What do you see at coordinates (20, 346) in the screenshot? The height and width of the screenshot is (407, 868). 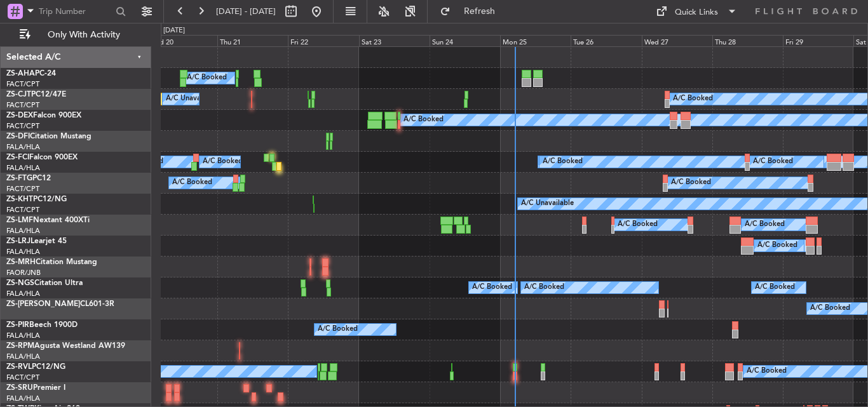 I see `span: ZS-RPM` at bounding box center [20, 346].